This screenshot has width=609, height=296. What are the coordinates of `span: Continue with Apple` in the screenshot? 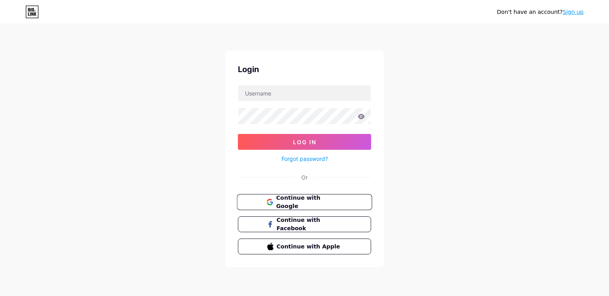 It's located at (309, 246).